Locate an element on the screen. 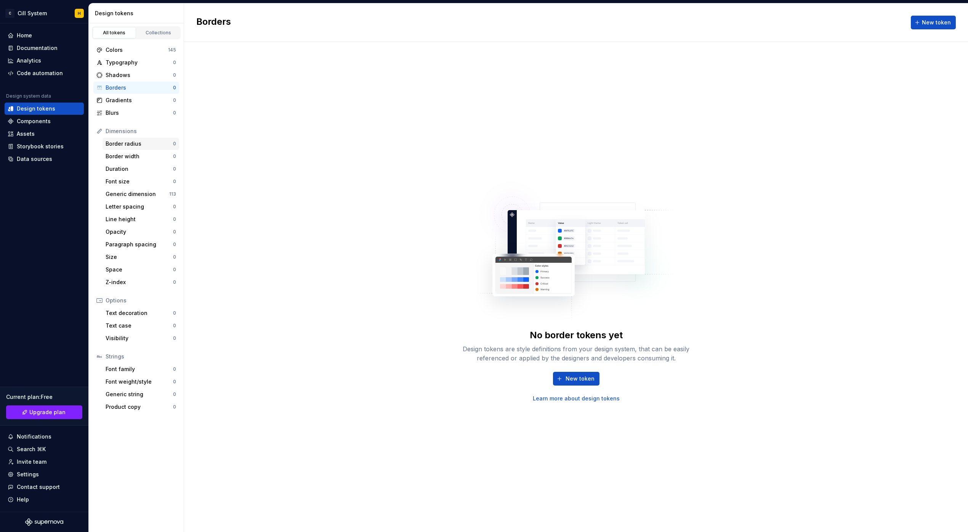 The height and width of the screenshot is (532, 968). a: Duration0 is located at coordinates (141, 169).